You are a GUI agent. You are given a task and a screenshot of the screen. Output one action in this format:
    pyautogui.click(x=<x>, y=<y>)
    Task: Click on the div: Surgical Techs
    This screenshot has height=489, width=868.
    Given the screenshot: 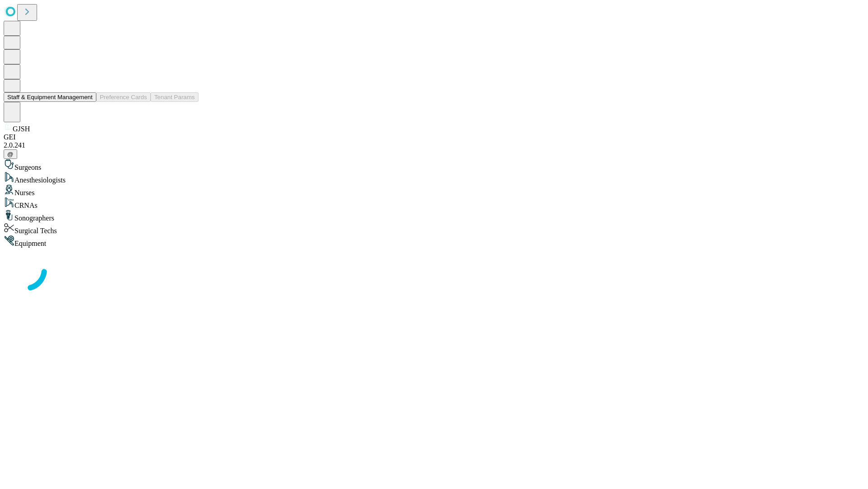 What is the action you would take?
    pyautogui.click(x=434, y=229)
    